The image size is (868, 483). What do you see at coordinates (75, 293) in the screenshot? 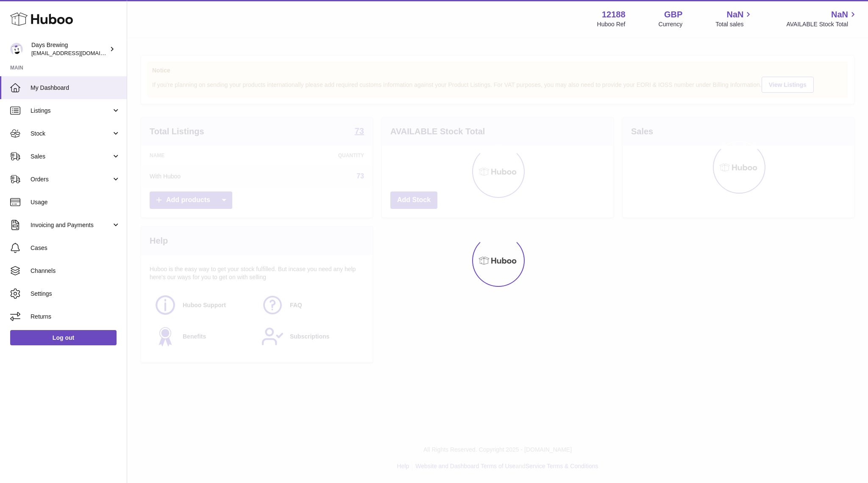
I see `span: Settings` at bounding box center [75, 293].